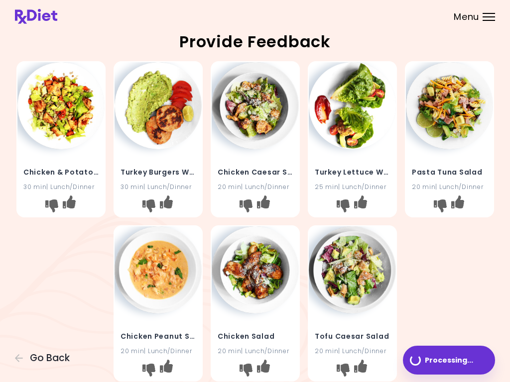  Describe the element at coordinates (158, 337) in the screenshot. I see `h4: Chicken Peanut Soup` at that location.